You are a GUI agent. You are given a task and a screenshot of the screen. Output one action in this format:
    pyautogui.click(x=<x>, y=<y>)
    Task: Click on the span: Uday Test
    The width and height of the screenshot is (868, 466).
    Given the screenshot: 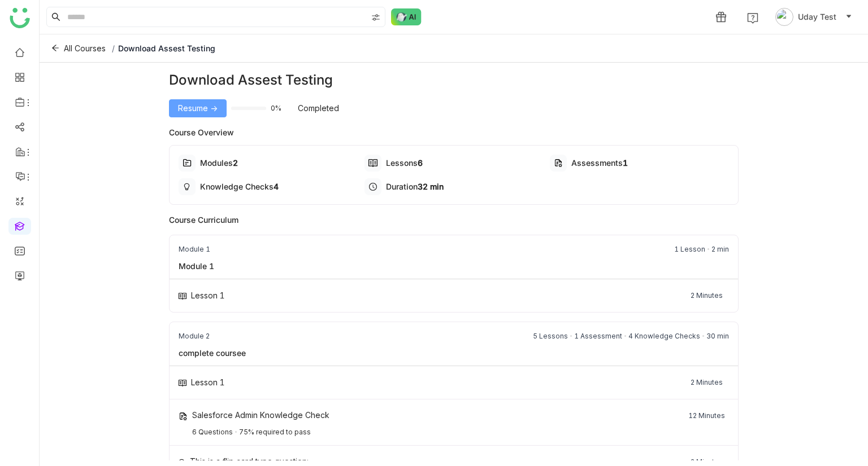 What is the action you would take?
    pyautogui.click(x=817, y=17)
    